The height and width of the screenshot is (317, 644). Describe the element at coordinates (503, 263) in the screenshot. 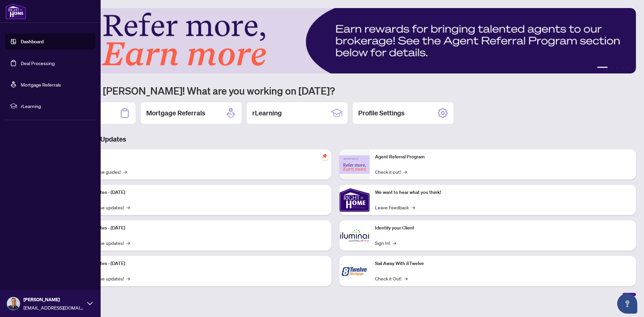

I see `p: Sail Away With 8Twelve` at that location.